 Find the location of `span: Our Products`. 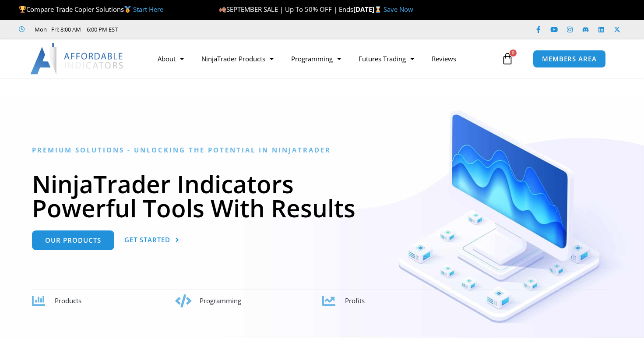

span: Our Products is located at coordinates (73, 240).